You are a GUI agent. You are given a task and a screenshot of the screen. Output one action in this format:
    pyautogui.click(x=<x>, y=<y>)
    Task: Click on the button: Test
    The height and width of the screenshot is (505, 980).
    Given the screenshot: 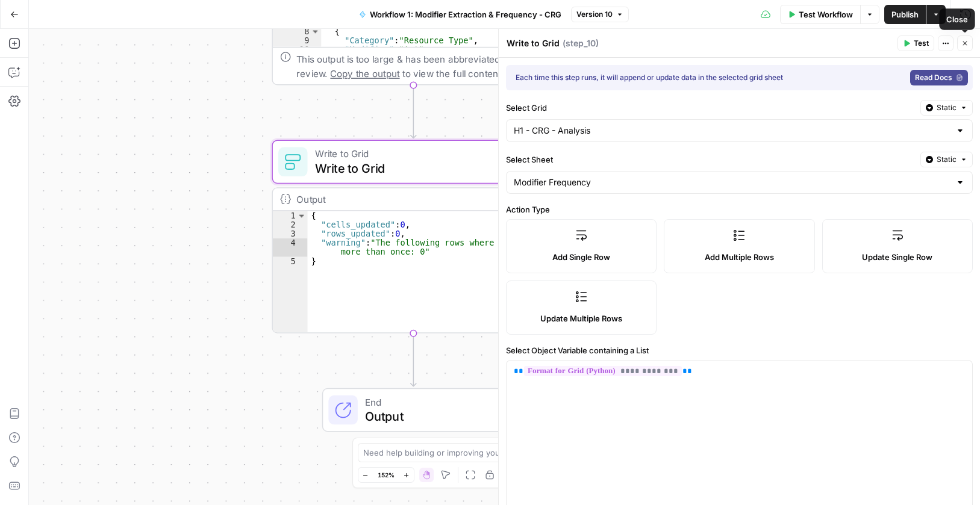 What is the action you would take?
    pyautogui.click(x=915, y=43)
    